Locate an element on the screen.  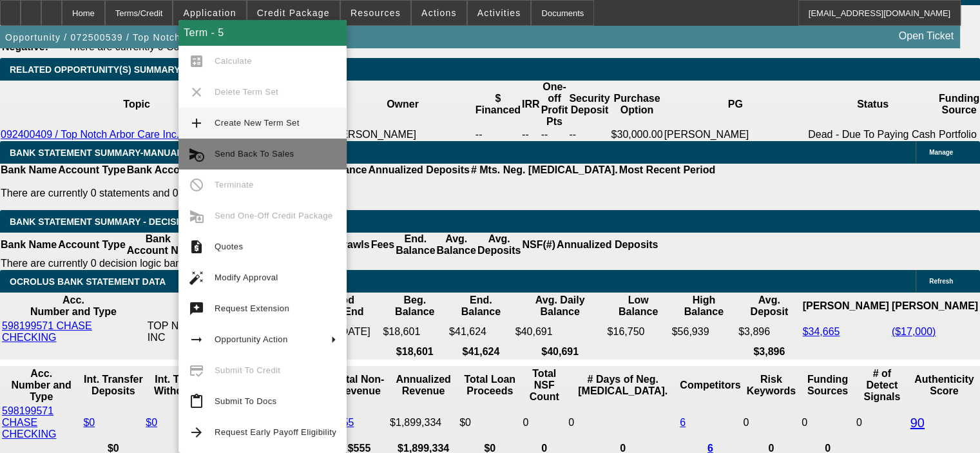
th: Avg. Daily Balance is located at coordinates (560, 306).